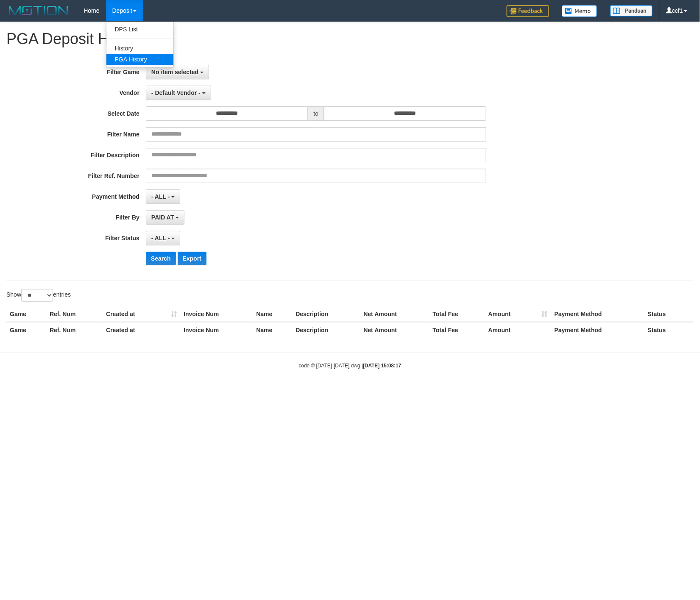  What do you see at coordinates (176, 93) in the screenshot?
I see `span: - Default Vendor -` at bounding box center [176, 93].